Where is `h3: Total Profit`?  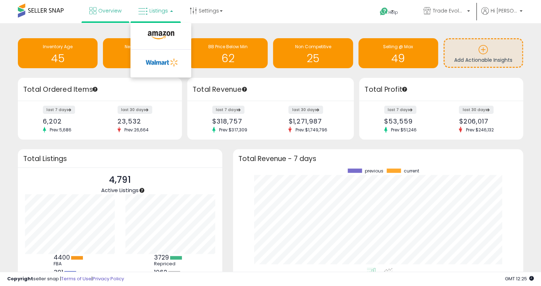
h3: Total Profit is located at coordinates (441, 90).